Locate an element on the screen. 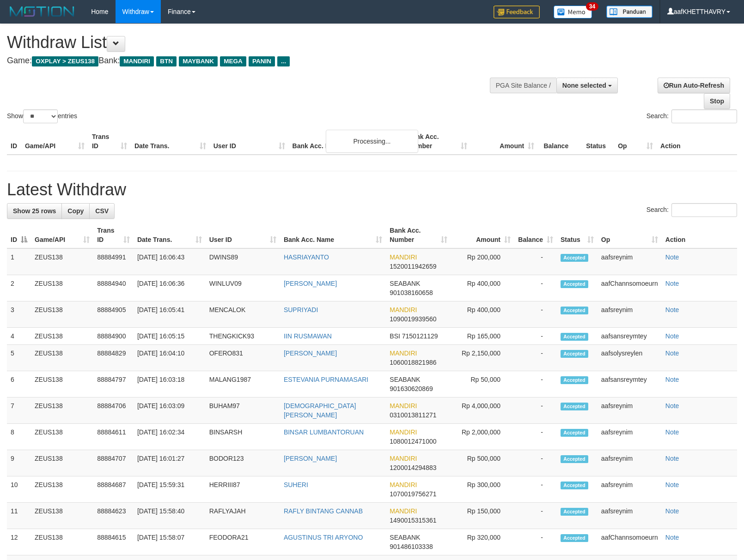  td: 88884829 is located at coordinates (113, 358).